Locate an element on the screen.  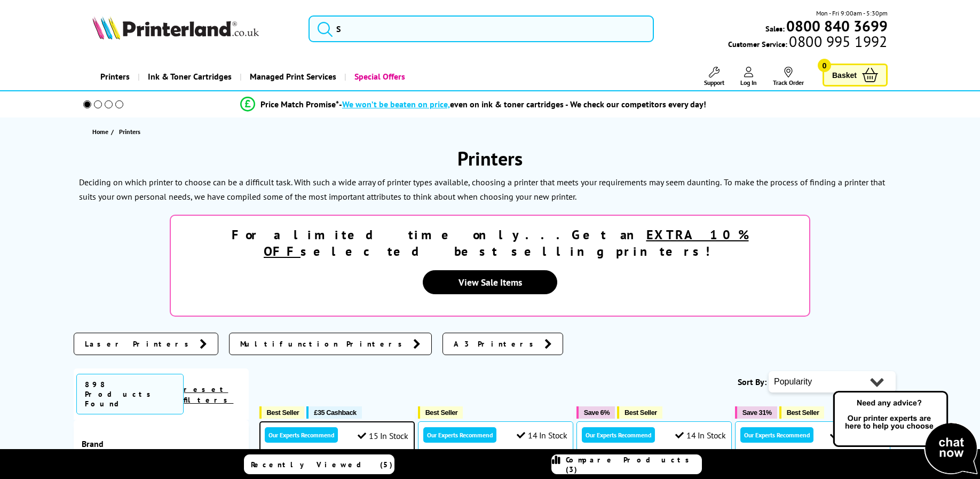
span: Log In is located at coordinates (748, 82).